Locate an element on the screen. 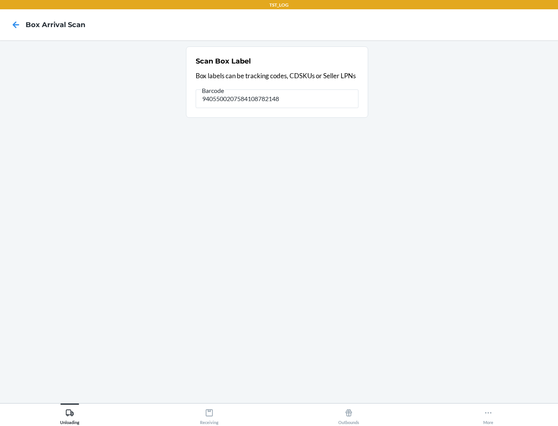  div: Outbounds is located at coordinates (349, 415).